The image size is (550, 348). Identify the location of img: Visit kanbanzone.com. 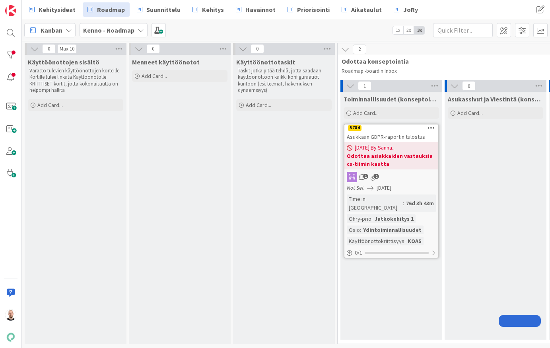
(11, 11).